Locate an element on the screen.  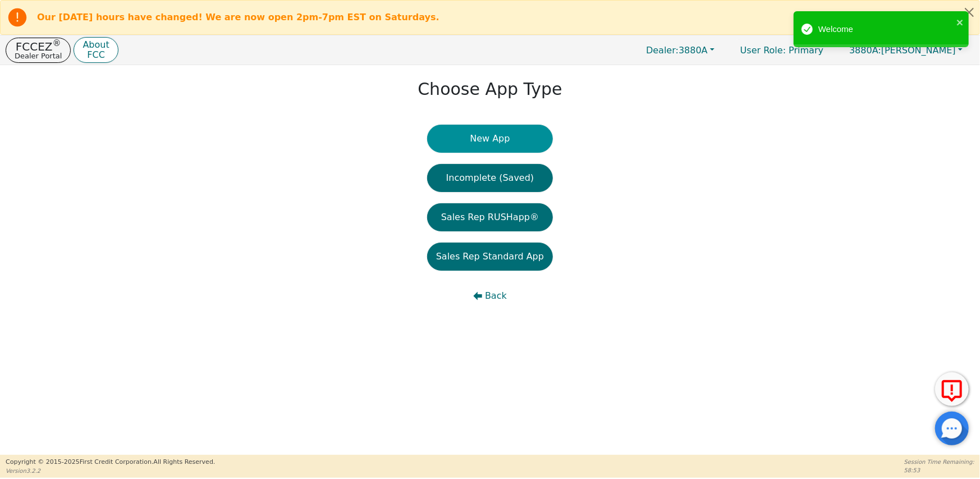
div: Welcome is located at coordinates (886, 29).